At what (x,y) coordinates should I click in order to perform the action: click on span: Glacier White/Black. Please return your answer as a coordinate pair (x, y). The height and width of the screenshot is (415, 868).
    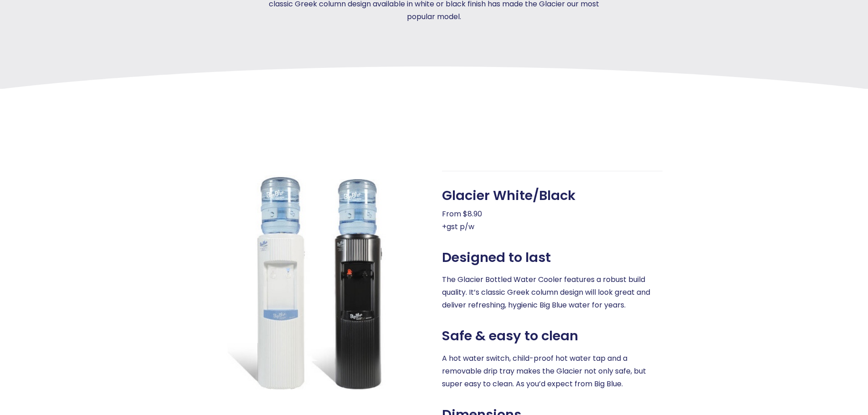
    Looking at the image, I should click on (508, 196).